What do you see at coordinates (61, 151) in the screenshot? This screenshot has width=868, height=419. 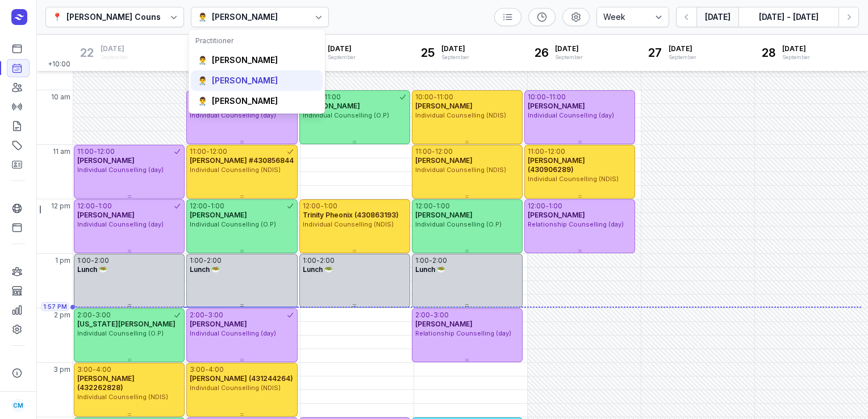 I see `span: 11 am` at bounding box center [61, 151].